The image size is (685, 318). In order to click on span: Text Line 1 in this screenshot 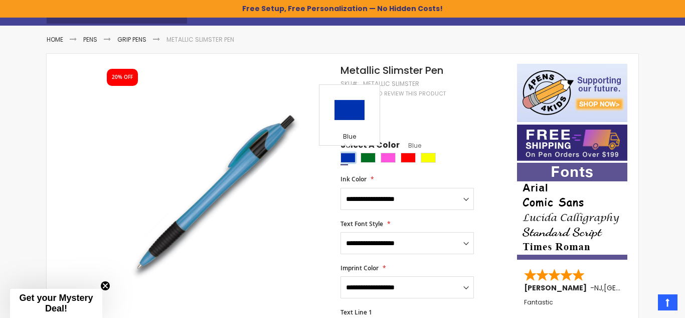, I will do `click(356, 312)`.